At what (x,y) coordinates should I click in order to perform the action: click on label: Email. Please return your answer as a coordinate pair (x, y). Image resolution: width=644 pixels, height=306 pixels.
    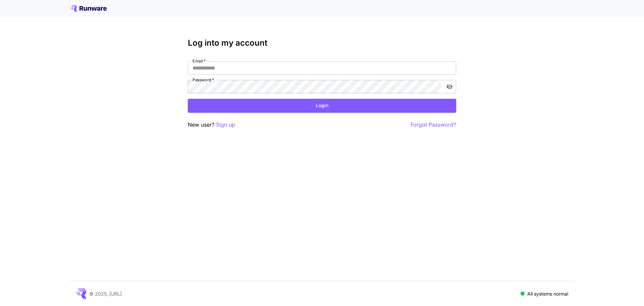
    Looking at the image, I should click on (199, 61).